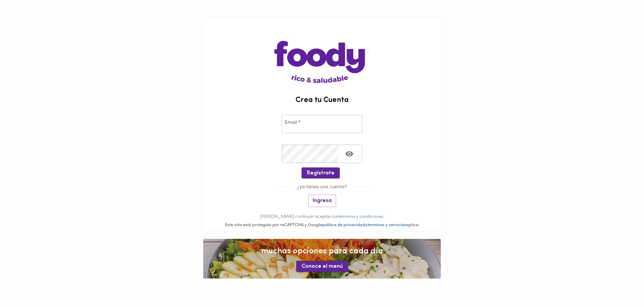 The image size is (644, 306). Describe the element at coordinates (344, 225) in the screenshot. I see `a: politica de privacidad` at that location.